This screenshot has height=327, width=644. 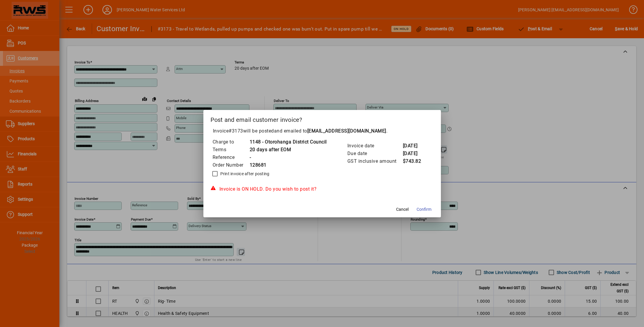 I want to click on td: 1148 - Otorohanga District Council, so click(x=288, y=142).